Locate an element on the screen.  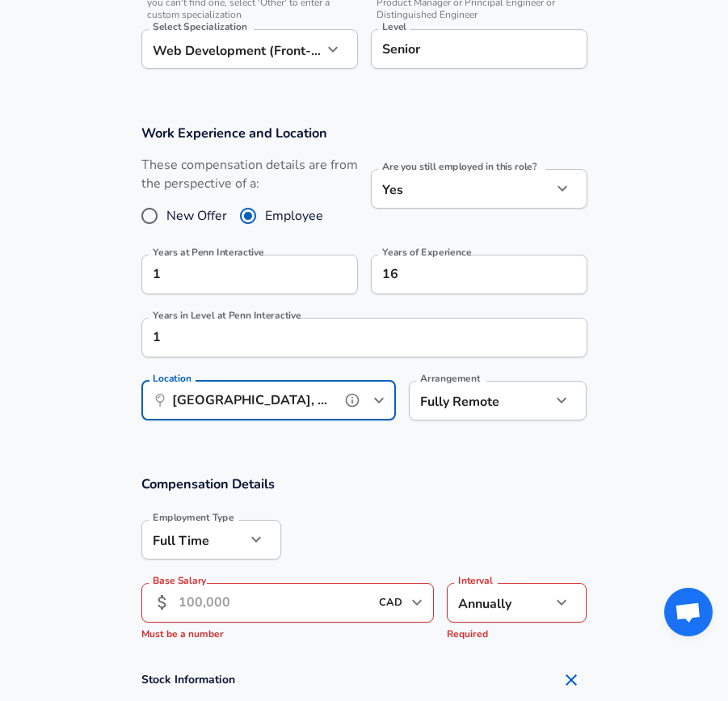
label: Base Salary is located at coordinates (180, 580).